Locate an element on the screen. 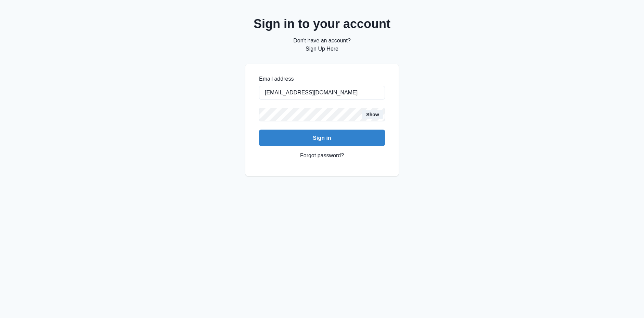  input: Email is located at coordinates (322, 93).